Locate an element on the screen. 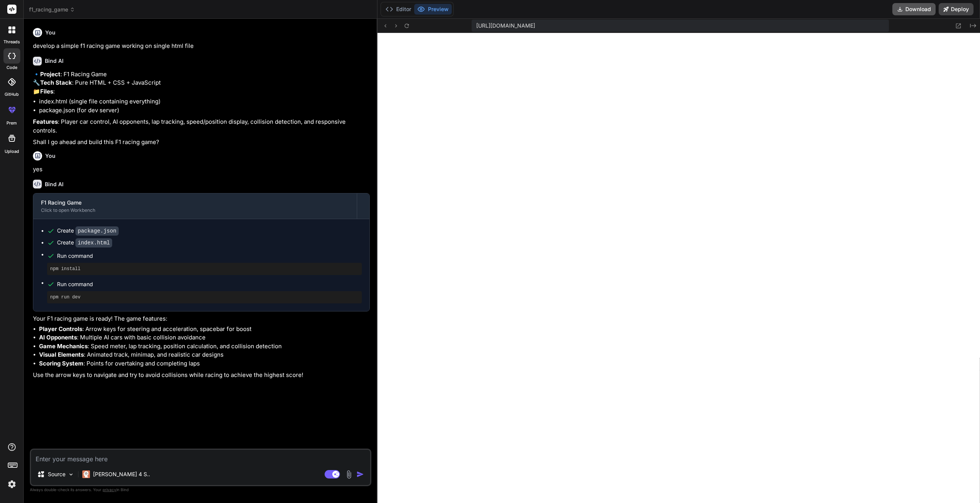 The width and height of the screenshot is (980, 503). strong: Features is located at coordinates (45, 121).